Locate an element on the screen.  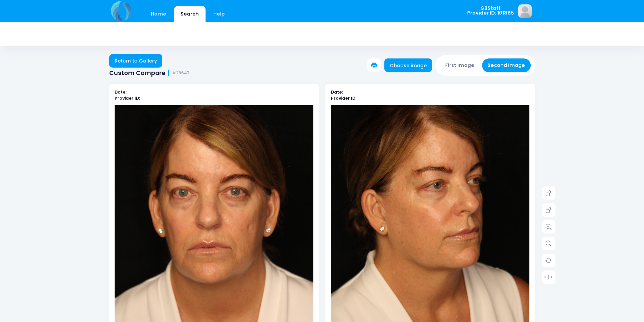
button: First Image is located at coordinates (460, 65).